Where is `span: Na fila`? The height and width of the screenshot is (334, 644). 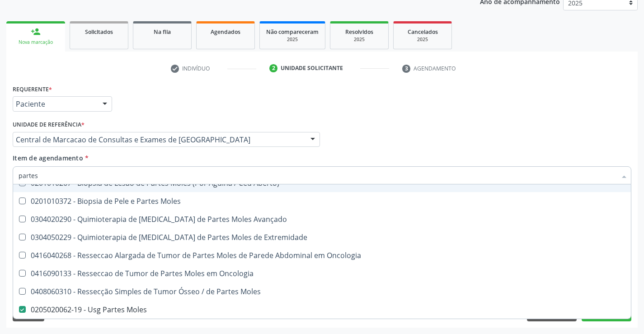
span: Na fila is located at coordinates (162, 32).